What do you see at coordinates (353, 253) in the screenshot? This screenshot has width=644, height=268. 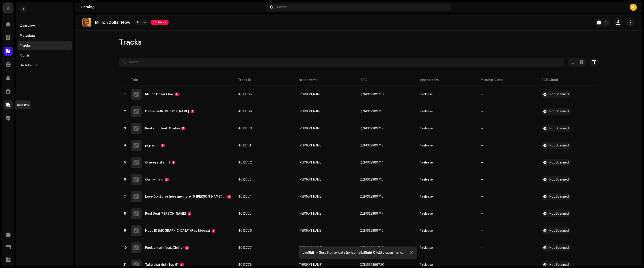 I see `div: Use to navigate horizontally, to open menu.` at bounding box center [353, 253].